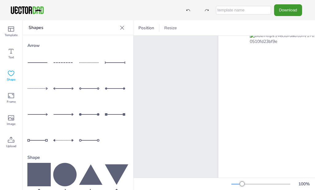 Image resolution: width=315 pixels, height=190 pixels. What do you see at coordinates (11, 124) in the screenshot?
I see `span: Image` at bounding box center [11, 124].